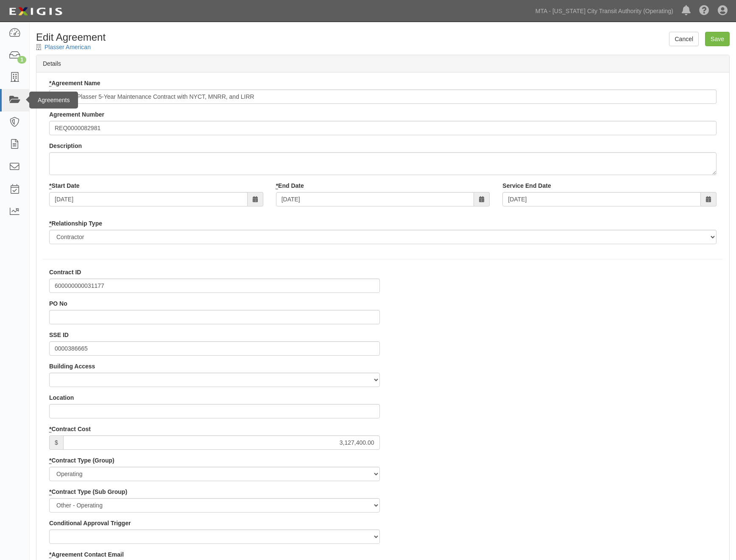  What do you see at coordinates (64, 185) in the screenshot?
I see `label: Start Date` at bounding box center [64, 185].